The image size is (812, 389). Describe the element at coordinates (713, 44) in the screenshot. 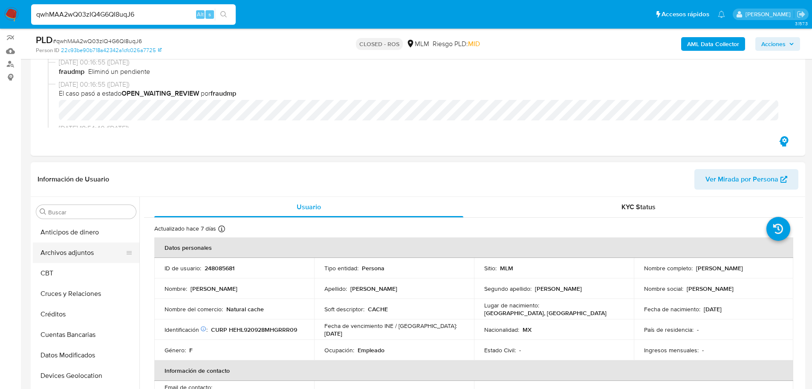

I see `b: AML Data Collector` at that location.